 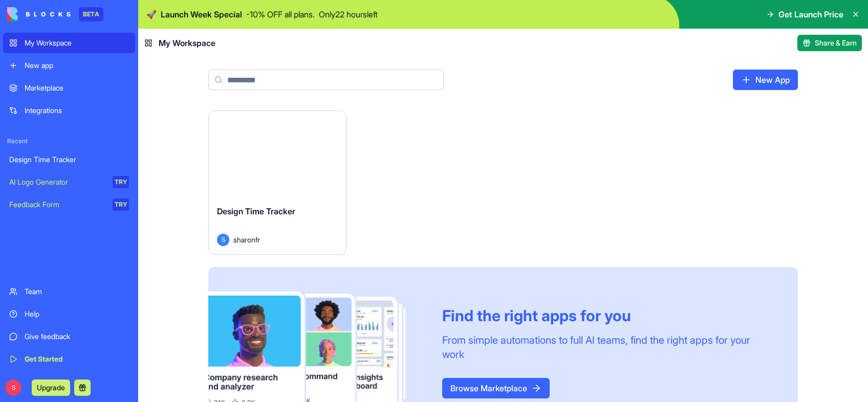 What do you see at coordinates (280, 14) in the screenshot?
I see `p: - 10 % OFF all plans.` at bounding box center [280, 14].